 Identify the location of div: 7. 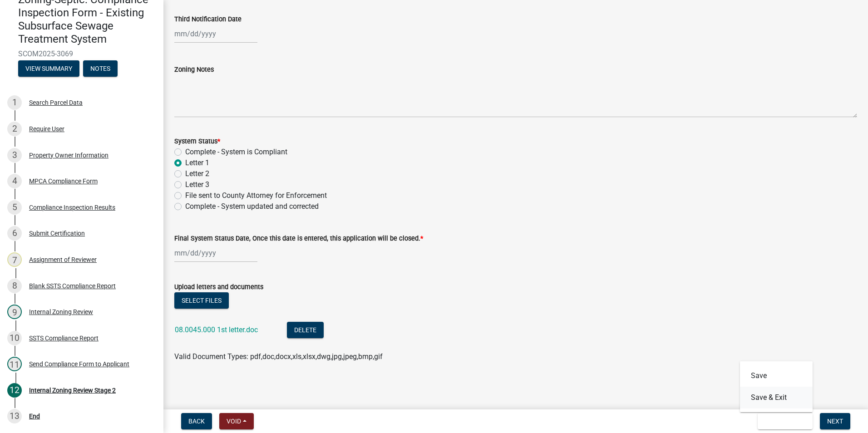
(14, 260).